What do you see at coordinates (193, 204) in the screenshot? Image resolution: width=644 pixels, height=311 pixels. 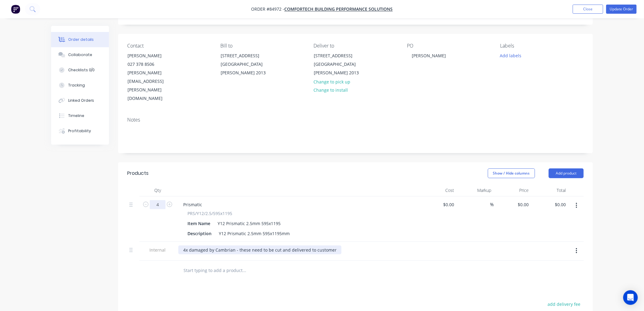 I see `div: Prismatic` at bounding box center [193, 204].